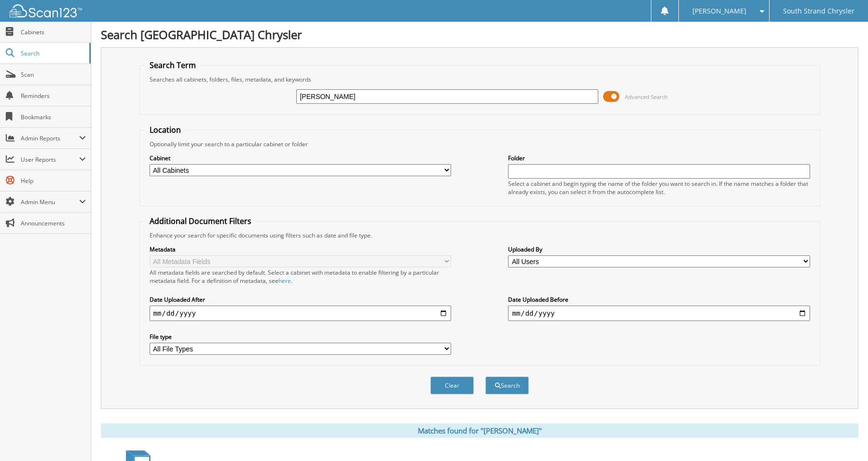 The height and width of the screenshot is (461, 868). What do you see at coordinates (658, 158) in the screenshot?
I see `label: Folder` at bounding box center [658, 158].